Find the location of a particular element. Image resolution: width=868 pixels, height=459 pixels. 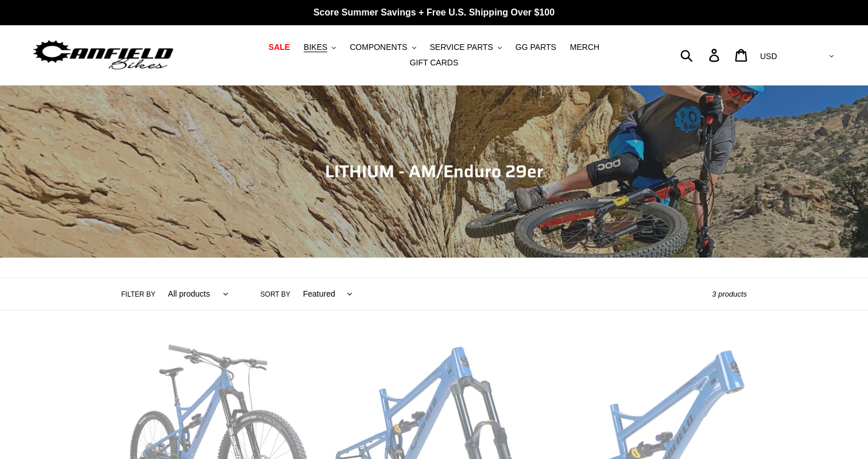

span: SALE is located at coordinates (279, 47).